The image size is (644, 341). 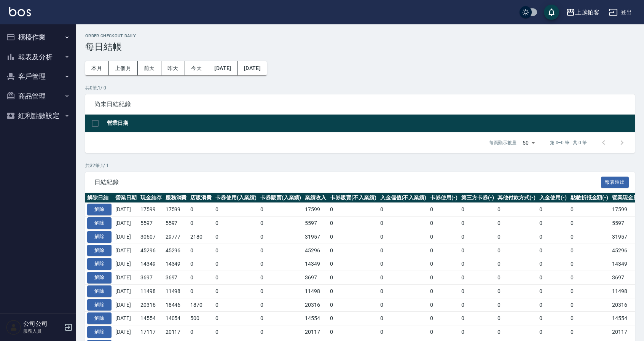 What do you see at coordinates (201, 305) in the screenshot?
I see `td: 1870` at bounding box center [201, 305].